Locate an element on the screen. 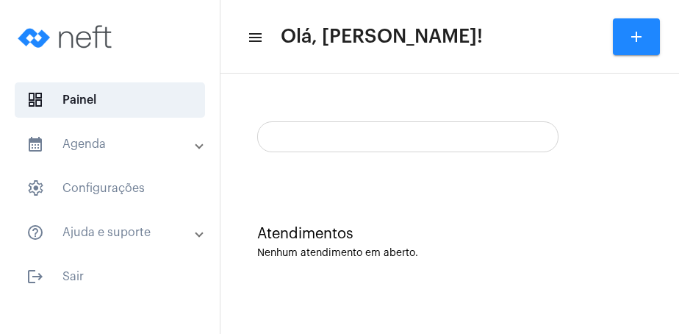 The height and width of the screenshot is (334, 679). mat-icon: add is located at coordinates (636, 37).